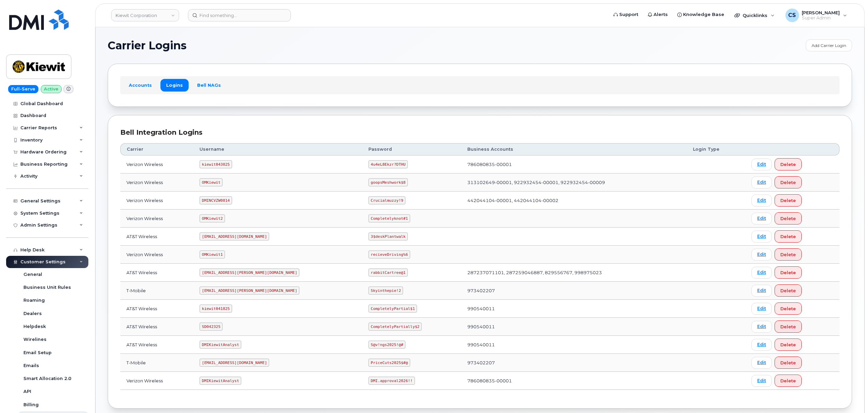  What do you see at coordinates (212, 218) in the screenshot?
I see `code: OMKiewit2` at bounding box center [212, 218].